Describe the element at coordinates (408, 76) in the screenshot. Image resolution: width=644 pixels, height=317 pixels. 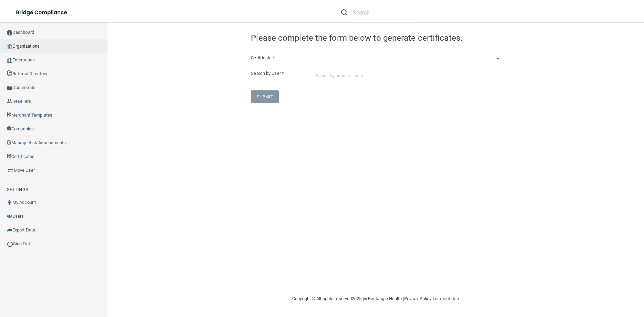
I see `input: Search by name or email` at that location.